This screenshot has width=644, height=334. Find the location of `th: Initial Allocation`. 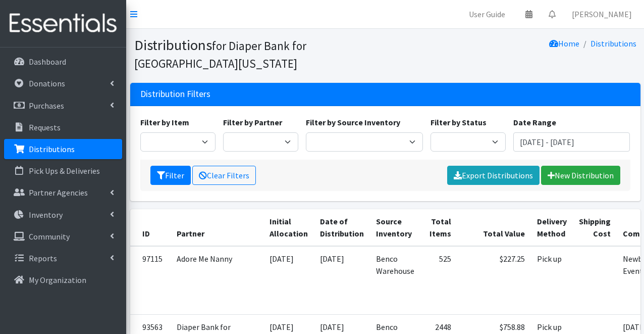

th: Initial Allocation is located at coordinates (289, 227).